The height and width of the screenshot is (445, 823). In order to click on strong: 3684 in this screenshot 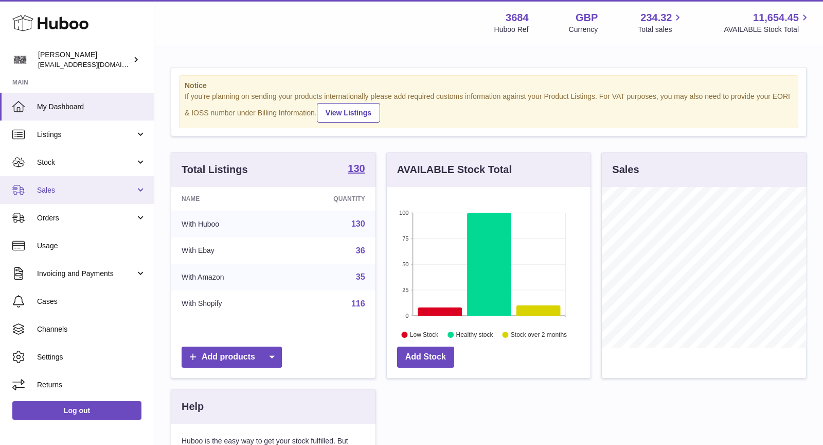, I will do `click(517, 17)`.